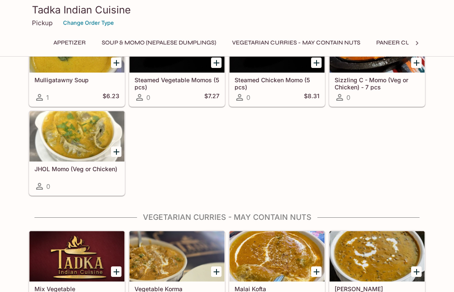  I want to click on button: Add JHOL Momo (Veg or Chicken), so click(116, 152).